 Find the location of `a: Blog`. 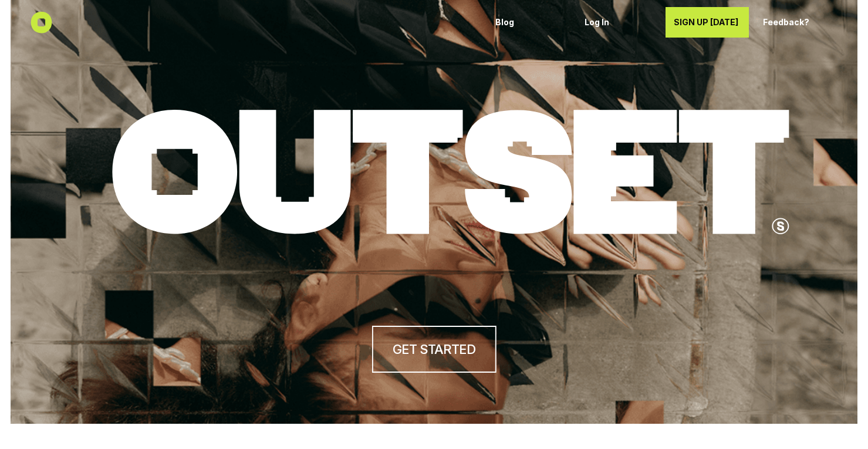

a: Blog is located at coordinates (529, 22).